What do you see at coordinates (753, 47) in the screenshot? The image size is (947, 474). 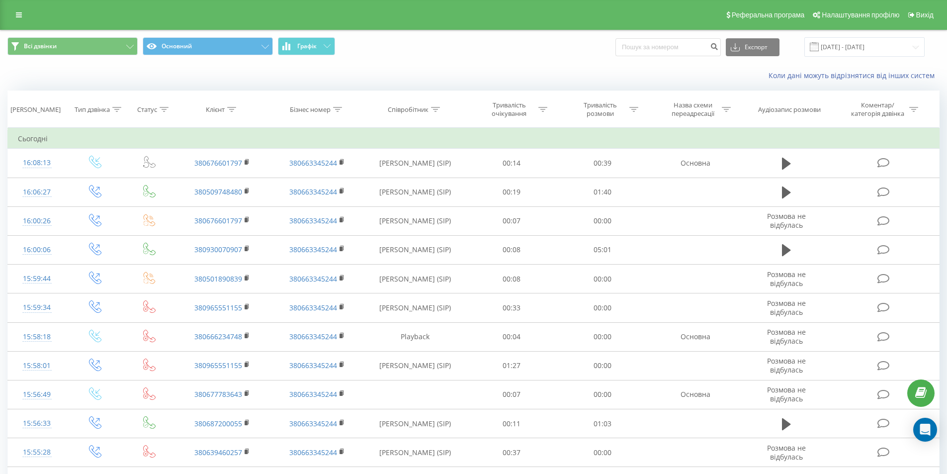 I see `button: Експорт` at bounding box center [753, 47].